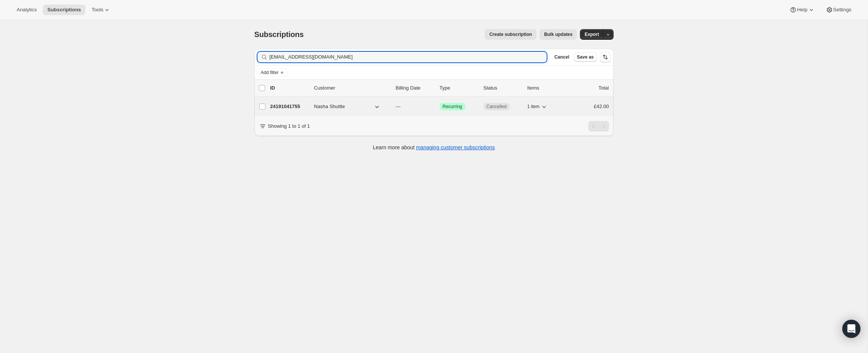 Image resolution: width=868 pixels, height=353 pixels. I want to click on p: Total, so click(603, 88).